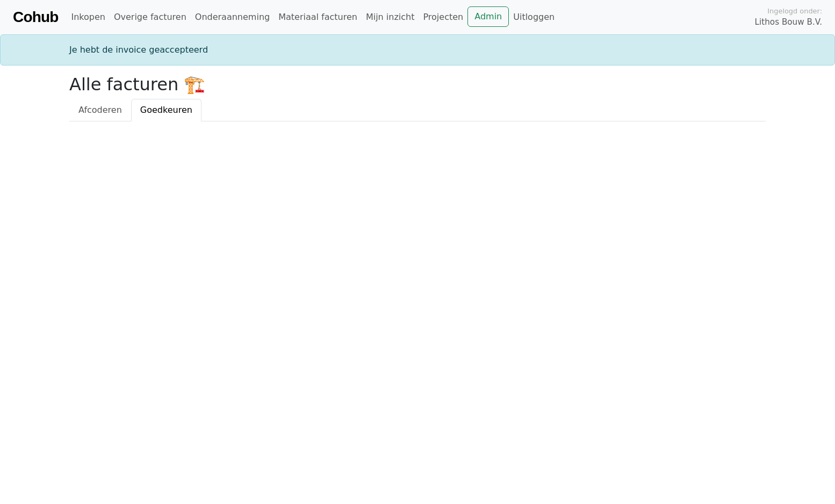  What do you see at coordinates (442, 17) in the screenshot?
I see `a: Projecten` at bounding box center [442, 17].